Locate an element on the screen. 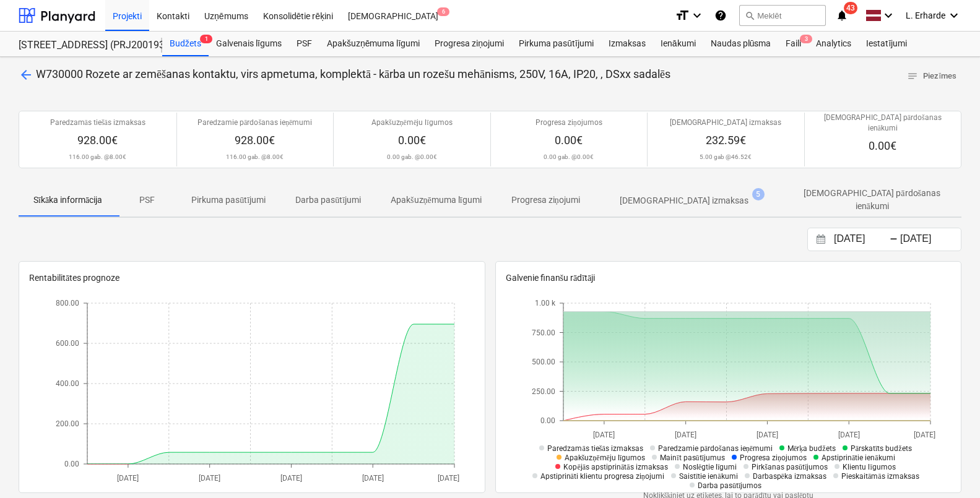 Image resolution: width=980 pixels, height=498 pixels. tspan: 200.00 is located at coordinates (68, 424).